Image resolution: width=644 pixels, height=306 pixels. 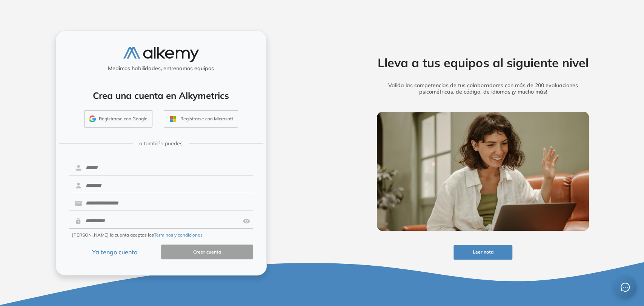 I want to click on button: Registrarse con Google, so click(x=118, y=119).